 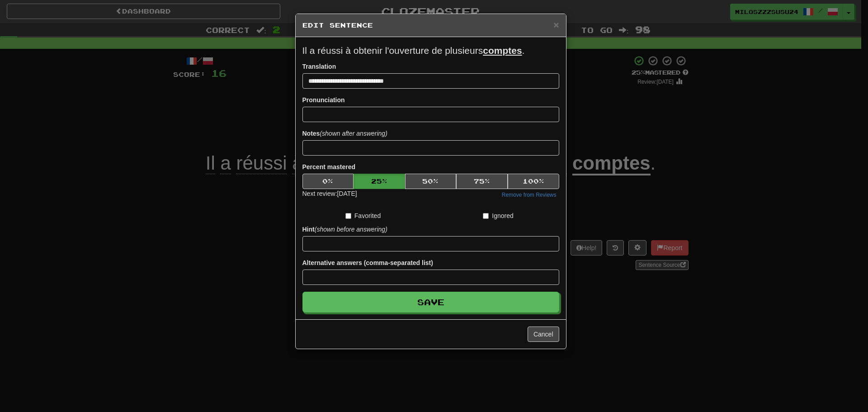 What do you see at coordinates (485, 216) in the screenshot?
I see `input: Ignored` at bounding box center [485, 216].